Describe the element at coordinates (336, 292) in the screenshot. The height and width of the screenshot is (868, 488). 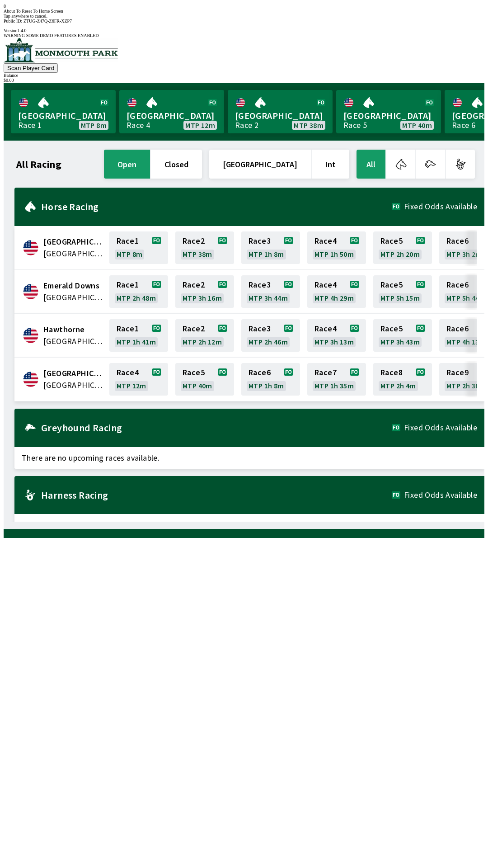
I see `a: Race4MTP 4h 29m` at that location.